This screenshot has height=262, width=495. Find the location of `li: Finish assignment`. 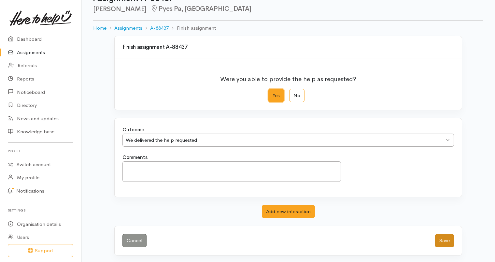

li: Finish assignment is located at coordinates (192, 28).